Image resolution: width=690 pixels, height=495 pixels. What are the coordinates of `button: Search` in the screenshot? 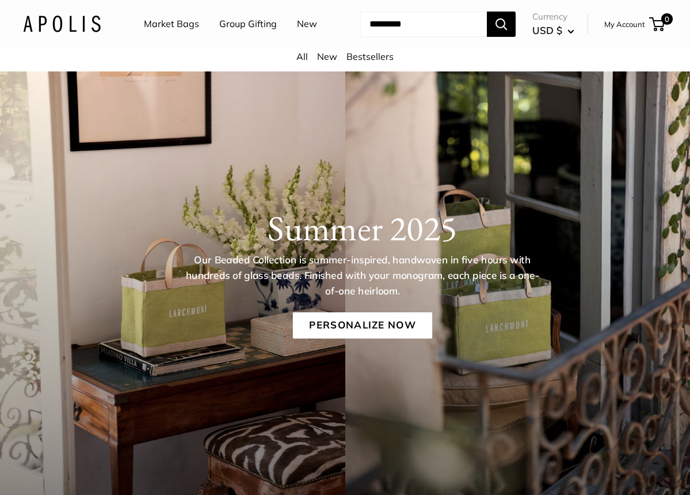 It's located at (501, 24).